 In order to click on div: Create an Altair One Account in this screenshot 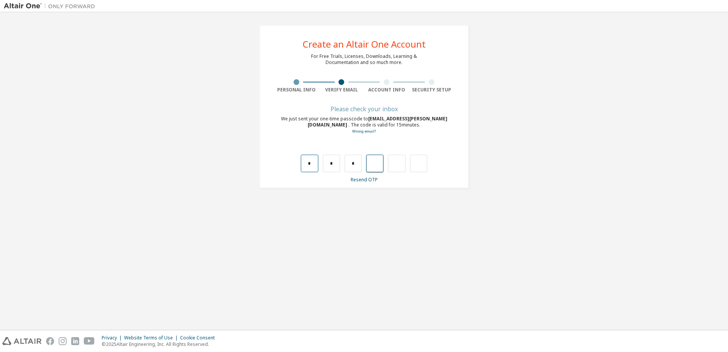, I will do `click(364, 44)`.